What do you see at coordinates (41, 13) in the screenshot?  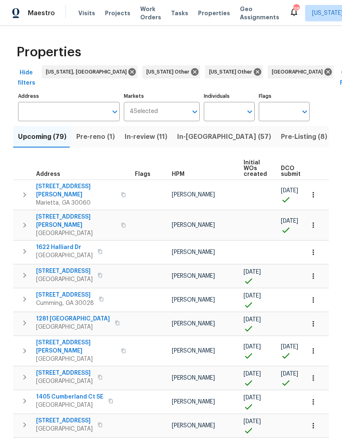 I see `span: Maestro` at bounding box center [41, 13].